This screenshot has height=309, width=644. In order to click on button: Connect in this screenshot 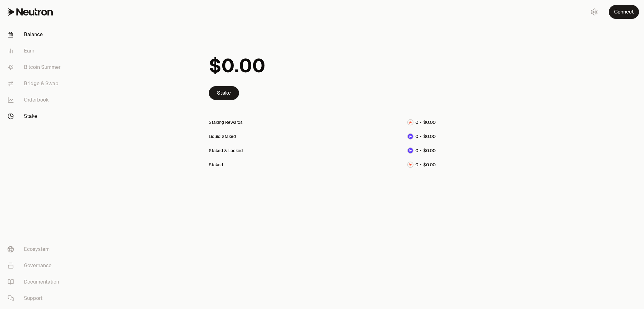, I will do `click(624, 12)`.